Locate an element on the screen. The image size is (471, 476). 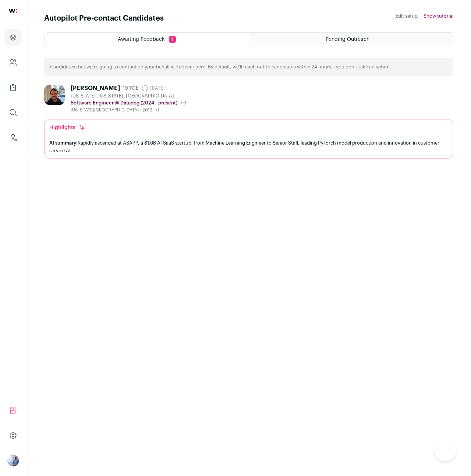
img: 97332-medium_jpg is located at coordinates (13, 461).